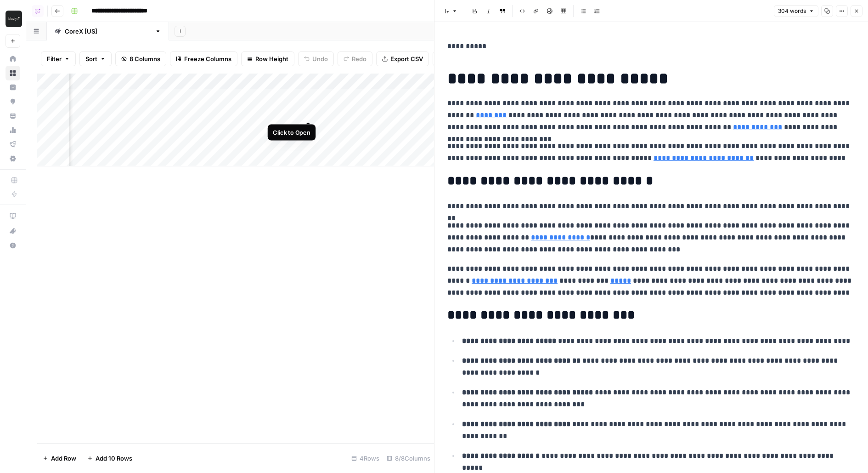 Image resolution: width=868 pixels, height=473 pixels. Describe the element at coordinates (114, 458) in the screenshot. I see `span: Add 10 Rows` at that location.